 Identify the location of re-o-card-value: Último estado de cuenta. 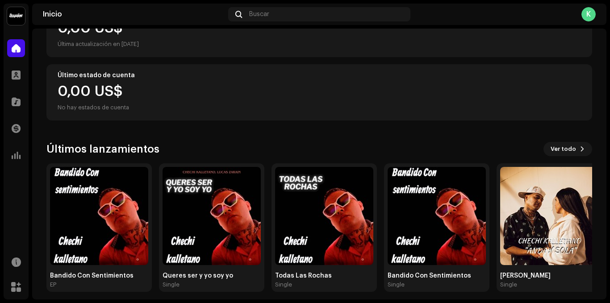
(319, 92).